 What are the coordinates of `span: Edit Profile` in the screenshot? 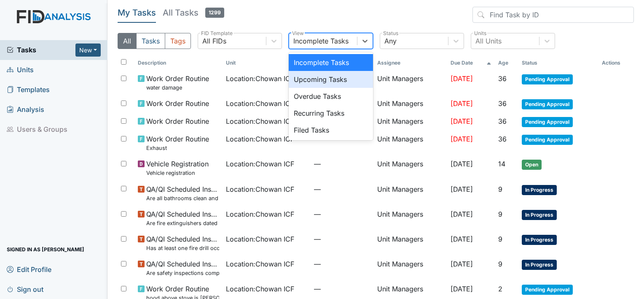 It's located at (29, 268).